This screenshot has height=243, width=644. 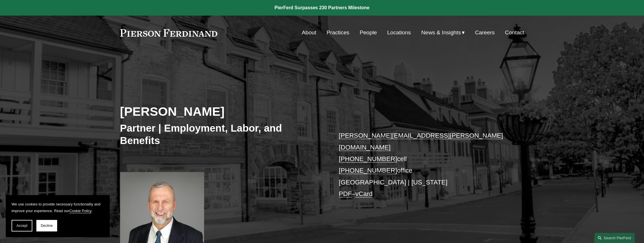 I want to click on a: Locations, so click(x=399, y=32).